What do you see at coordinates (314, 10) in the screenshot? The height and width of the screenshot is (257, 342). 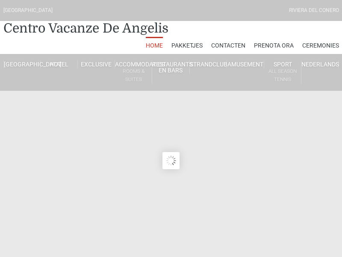 I see `div: Riviera Del Conero` at bounding box center [314, 10].